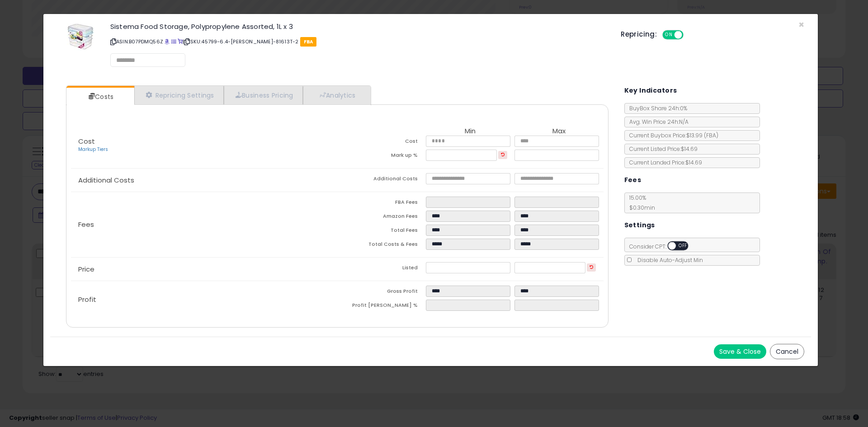 This screenshot has width=868, height=427. Describe the element at coordinates (204, 180) in the screenshot. I see `p: Additional Costs` at that location.